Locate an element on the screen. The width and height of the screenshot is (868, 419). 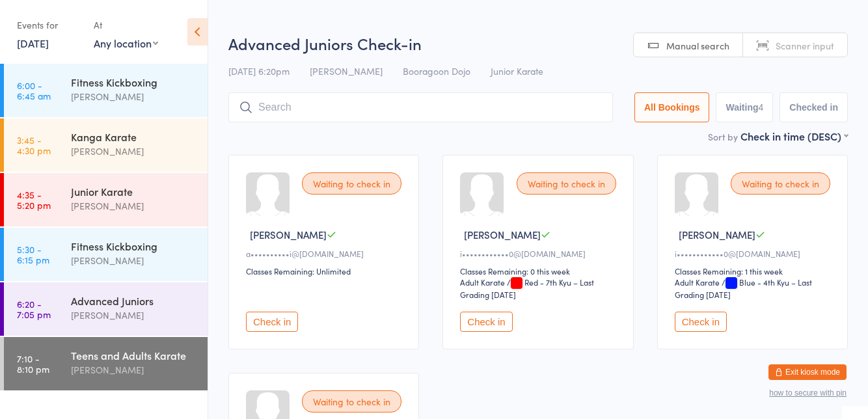
time: 6:20 - 7:05 pm is located at coordinates (34, 309).